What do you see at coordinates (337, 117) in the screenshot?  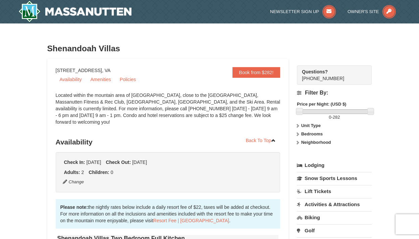 I see `span: 282` at bounding box center [337, 117].